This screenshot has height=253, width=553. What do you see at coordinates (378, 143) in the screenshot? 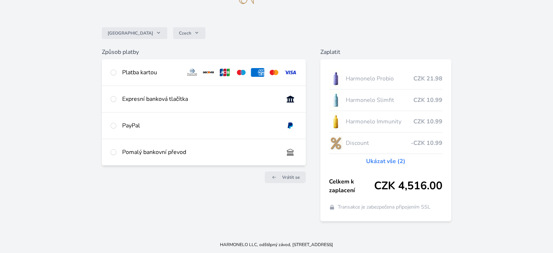
I see `span: Discount` at bounding box center [378, 143].